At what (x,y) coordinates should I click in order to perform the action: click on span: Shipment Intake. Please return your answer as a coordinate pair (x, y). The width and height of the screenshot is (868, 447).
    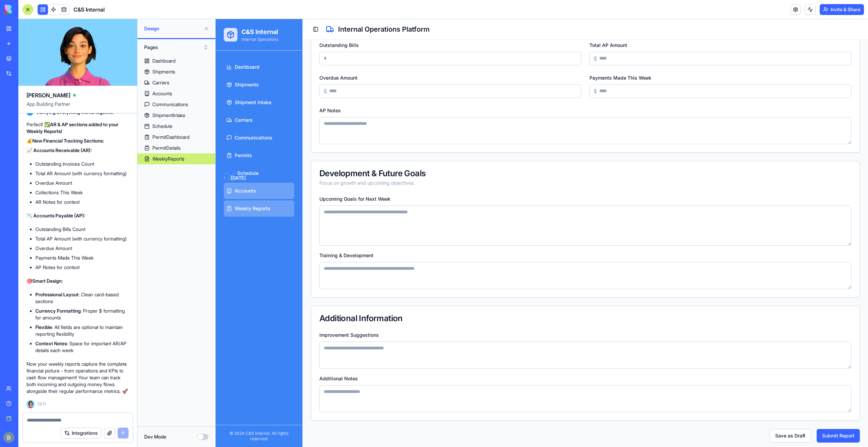
    Looking at the image, I should click on (37, 83).